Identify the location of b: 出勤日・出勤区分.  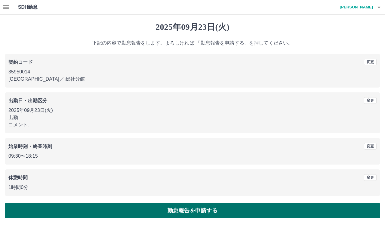
(28, 100).